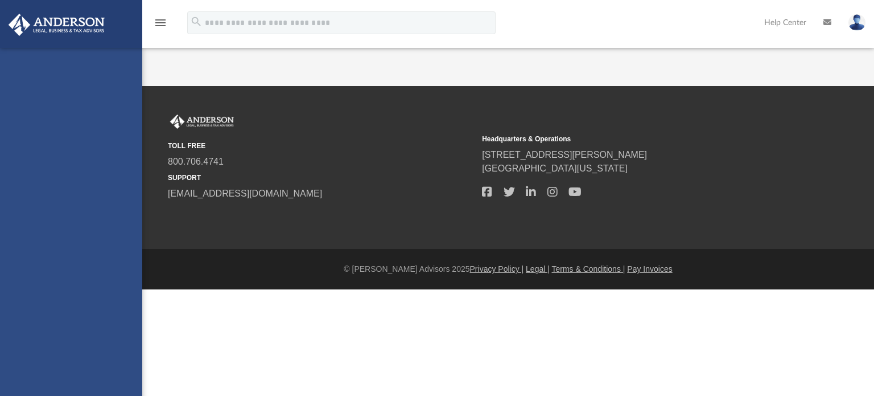  What do you see at coordinates (161, 26) in the screenshot?
I see `a: menu` at bounding box center [161, 26].